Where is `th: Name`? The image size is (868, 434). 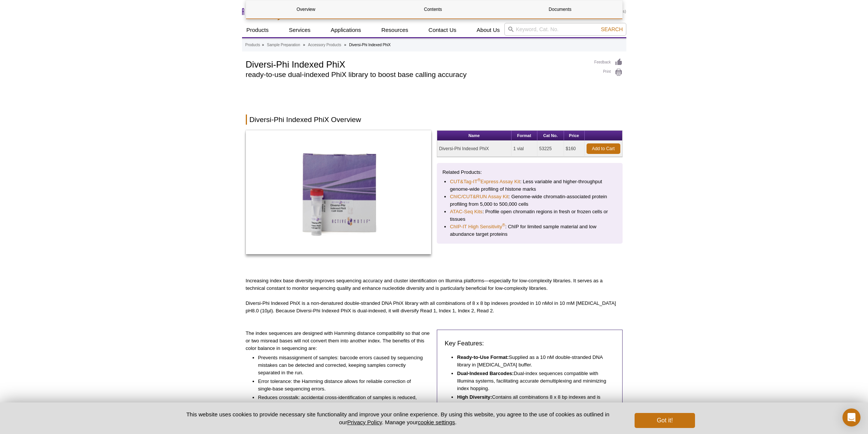 th: Name is located at coordinates (475, 136).